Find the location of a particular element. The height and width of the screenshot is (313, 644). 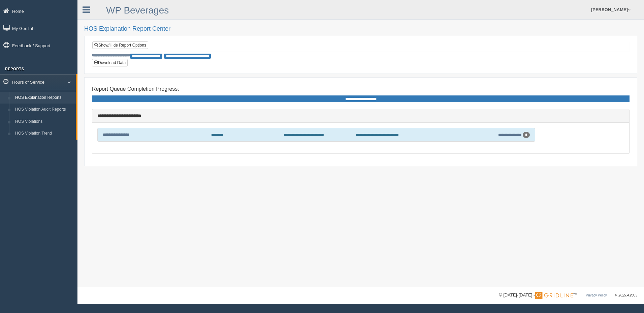

a: HOS Violation Trend is located at coordinates (44, 133).